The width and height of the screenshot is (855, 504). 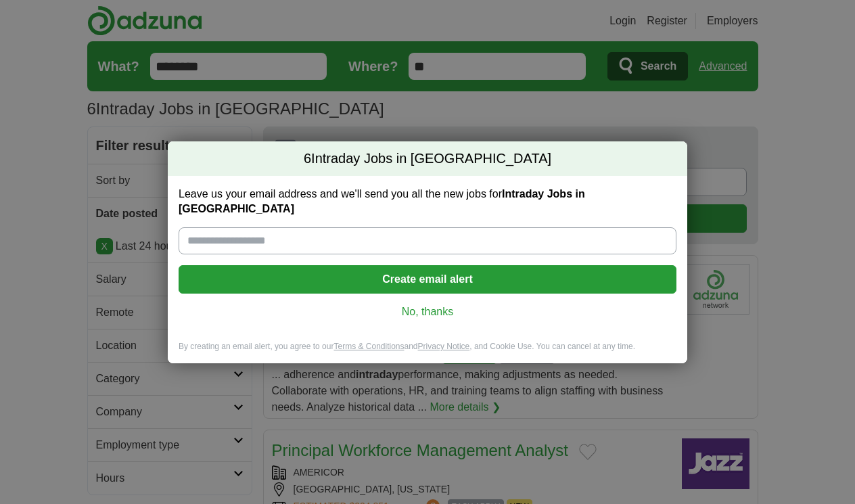 What do you see at coordinates (427, 312) in the screenshot?
I see `a: No, thanks` at bounding box center [427, 312].